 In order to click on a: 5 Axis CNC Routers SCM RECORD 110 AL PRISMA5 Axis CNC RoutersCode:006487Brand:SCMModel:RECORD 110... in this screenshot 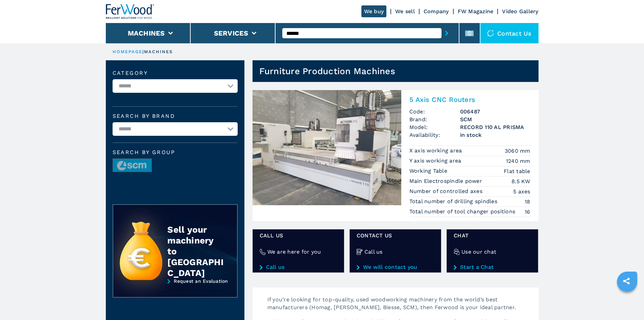, I will do `click(396, 155)`.